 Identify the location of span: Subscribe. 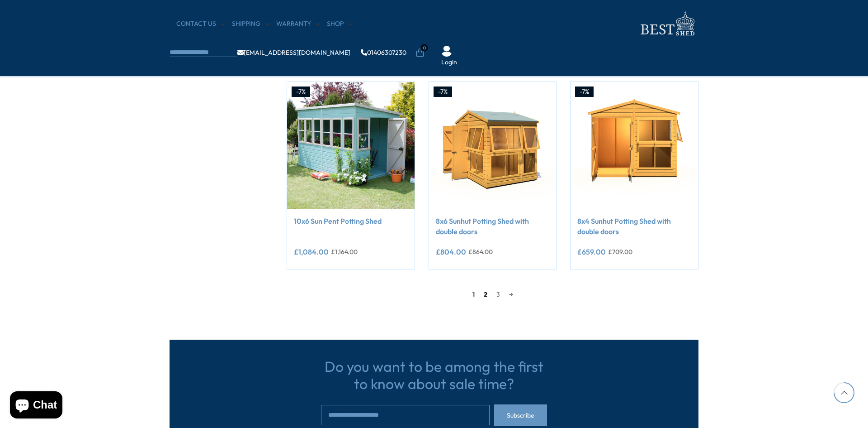
(521, 415).